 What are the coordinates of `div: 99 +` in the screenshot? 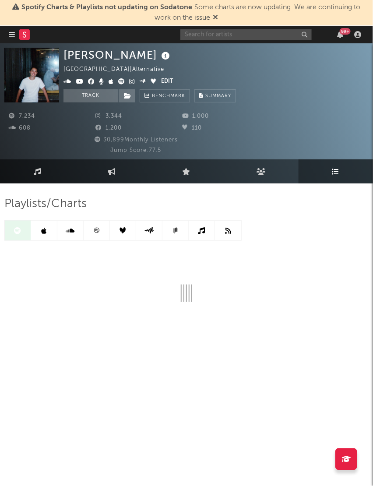 It's located at (345, 31).